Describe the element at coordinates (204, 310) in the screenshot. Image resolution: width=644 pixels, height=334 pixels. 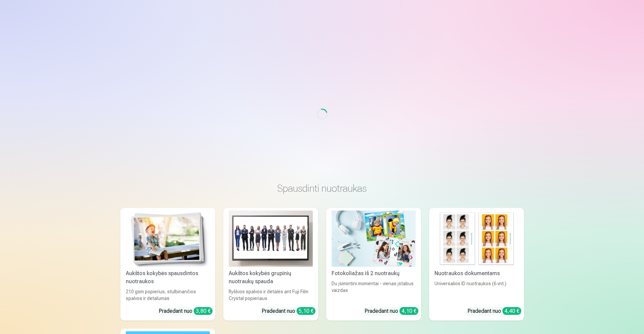
I see `div: 3,80 €` at that location.